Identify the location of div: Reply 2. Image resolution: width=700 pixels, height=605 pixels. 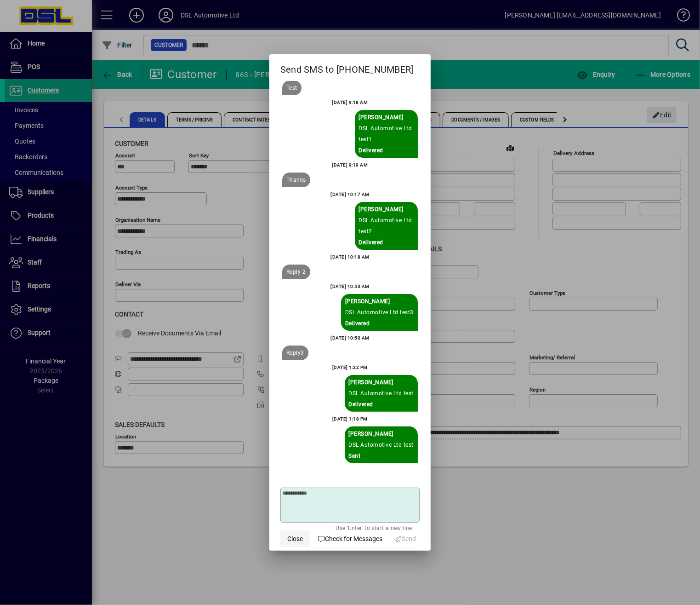
(296, 272).